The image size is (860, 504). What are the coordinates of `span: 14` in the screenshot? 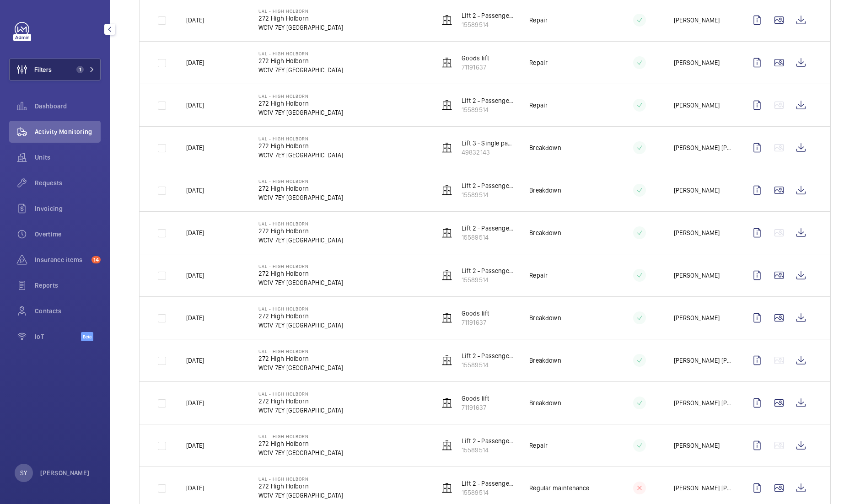 It's located at (96, 260).